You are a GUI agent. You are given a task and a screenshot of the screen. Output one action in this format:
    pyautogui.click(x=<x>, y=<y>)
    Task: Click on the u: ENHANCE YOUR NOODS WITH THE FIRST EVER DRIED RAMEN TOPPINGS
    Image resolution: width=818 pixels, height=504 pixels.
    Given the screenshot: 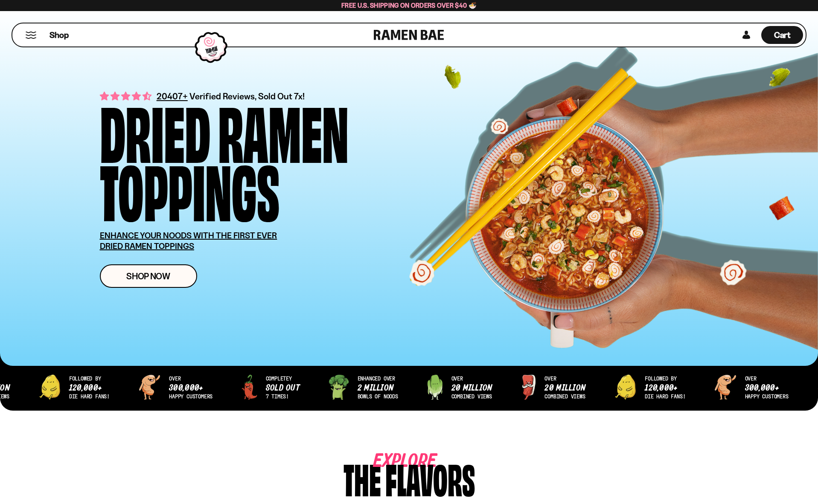 What is the action you would take?
    pyautogui.click(x=189, y=240)
    